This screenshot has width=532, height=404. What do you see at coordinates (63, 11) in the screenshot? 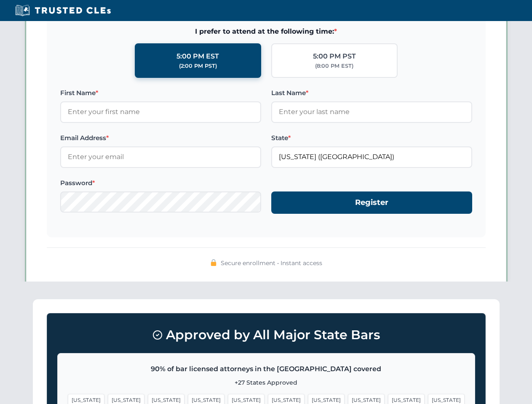
I see `img: Trusted CLEs` at bounding box center [63, 11].